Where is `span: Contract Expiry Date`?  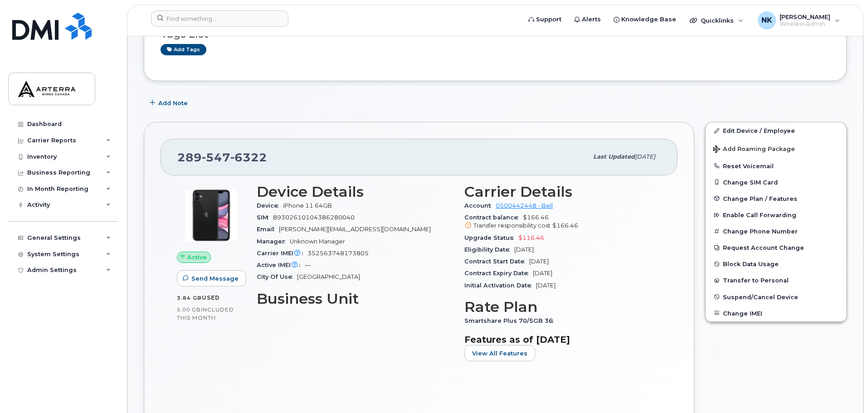
span: Contract Expiry Date is located at coordinates (498, 273).